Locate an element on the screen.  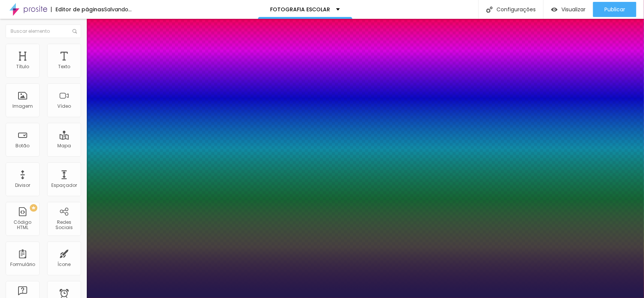
img: view-1.svg is located at coordinates (554, 9).